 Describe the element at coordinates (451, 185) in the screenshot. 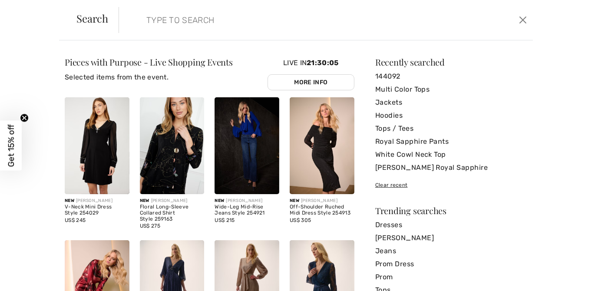

I see `div: Clear recent` at that location.